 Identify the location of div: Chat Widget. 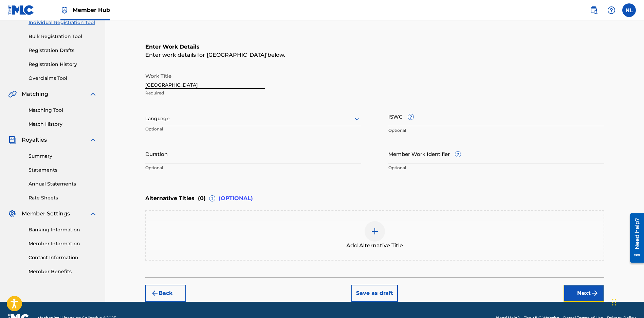
(627, 302).